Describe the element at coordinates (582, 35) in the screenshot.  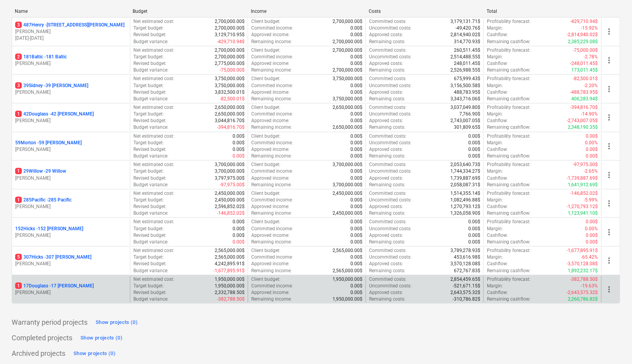
I see `p: -2,814,940.02$` at that location.